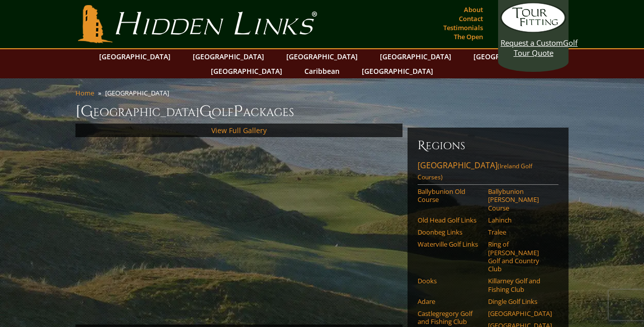 This screenshot has width=644, height=327. Describe the element at coordinates (520, 232) in the screenshot. I see `a: Tralee` at that location.